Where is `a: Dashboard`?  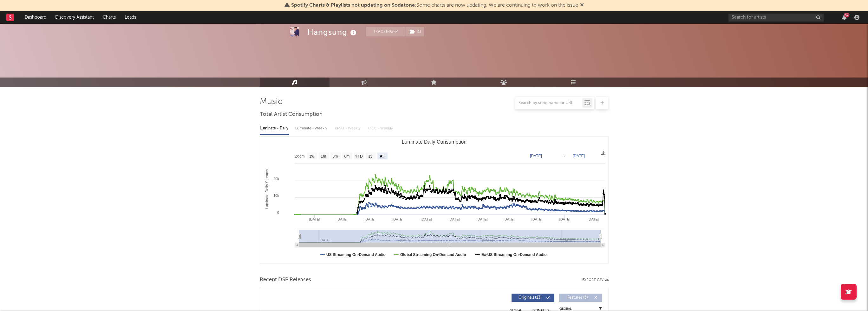
a: Dashboard is located at coordinates (35, 18).